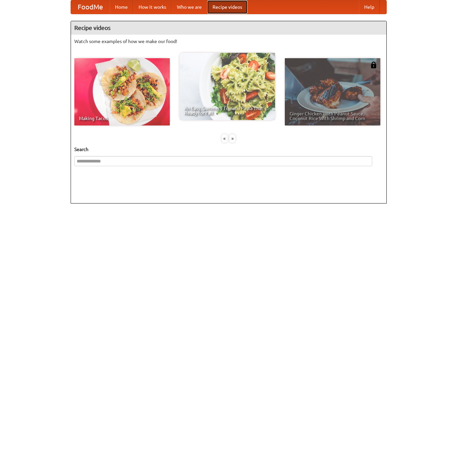 Image resolution: width=457 pixels, height=476 pixels. I want to click on a: Home, so click(121, 7).